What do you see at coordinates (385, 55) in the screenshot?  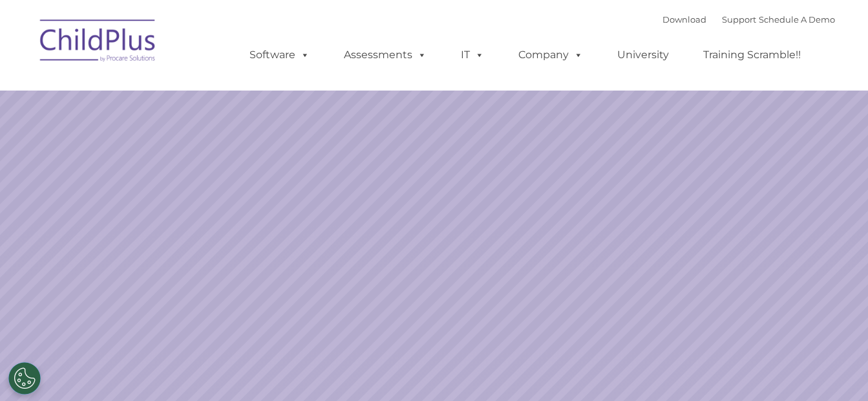 I see `a: Assessments` at bounding box center [385, 55].